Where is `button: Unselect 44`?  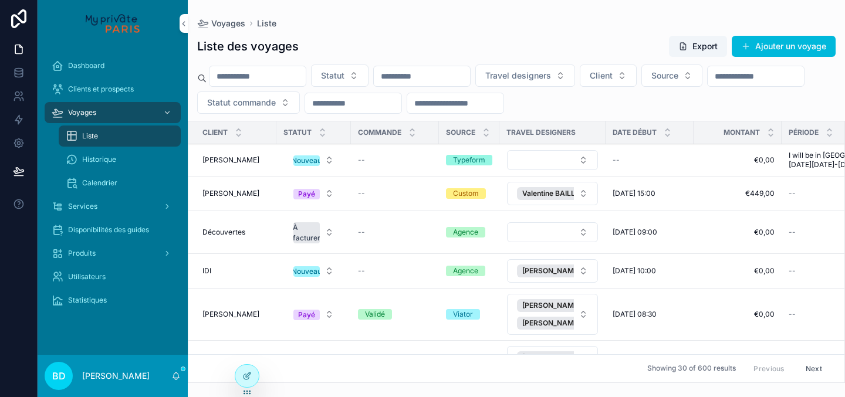
button: Unselect 44 is located at coordinates (557, 271).